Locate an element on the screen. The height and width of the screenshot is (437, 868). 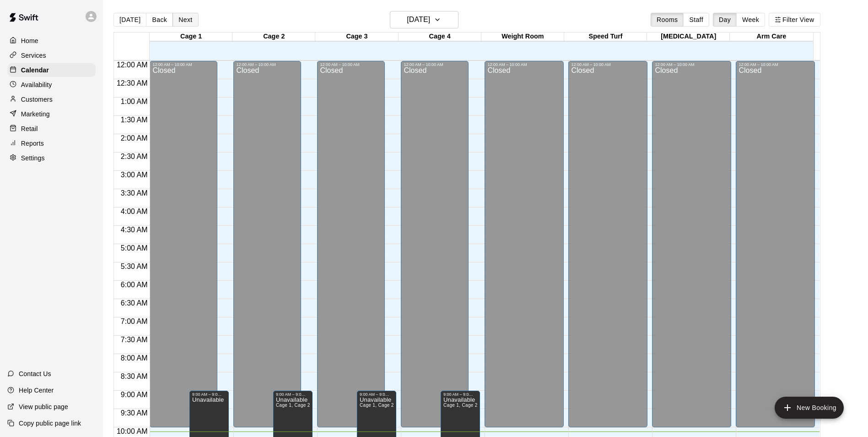
div: Cage 3 is located at coordinates (357, 36).